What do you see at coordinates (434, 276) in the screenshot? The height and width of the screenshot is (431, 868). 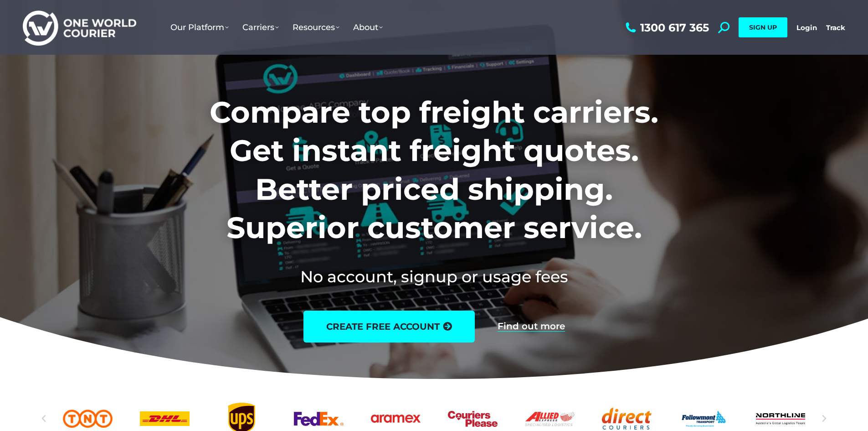 I see `h2: No account, signup or usage fees` at bounding box center [434, 276].